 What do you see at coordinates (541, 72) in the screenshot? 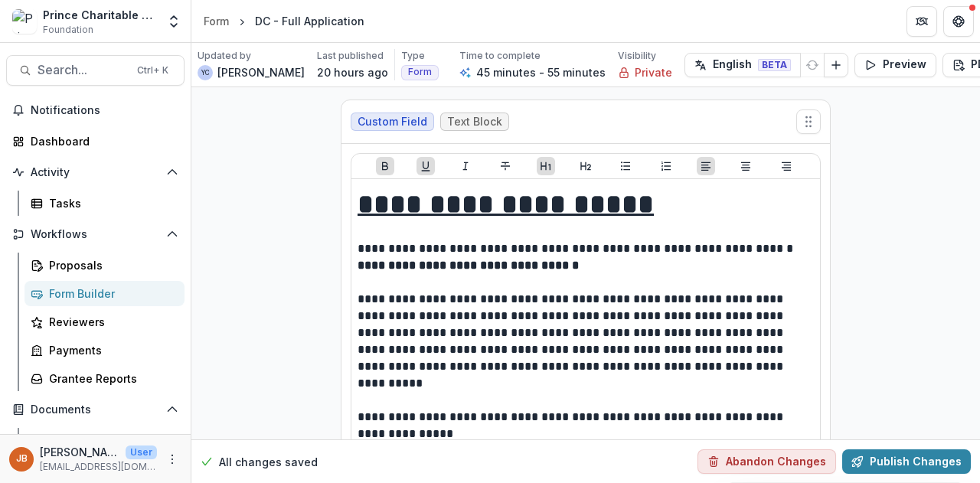
I see `p: 45 minutes - 55 minutes` at bounding box center [541, 72].